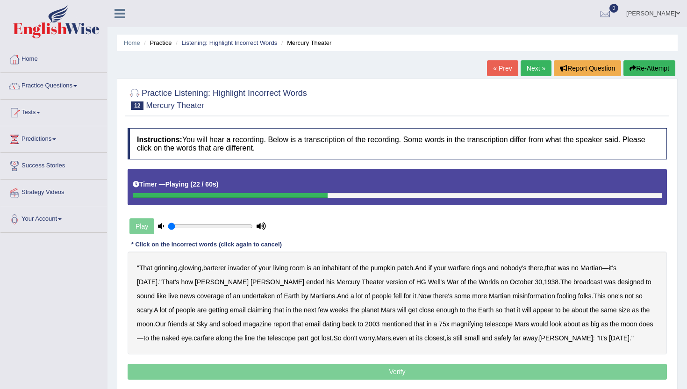  Describe the element at coordinates (159, 139) in the screenshot. I see `b: Instructions:` at that location.